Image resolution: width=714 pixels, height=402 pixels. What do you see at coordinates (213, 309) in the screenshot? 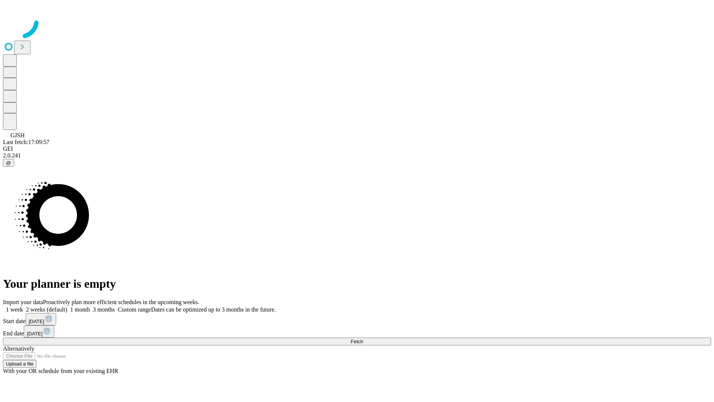
I see `span: Dates can be optimized up to 3 months in the future.` at bounding box center [213, 309].